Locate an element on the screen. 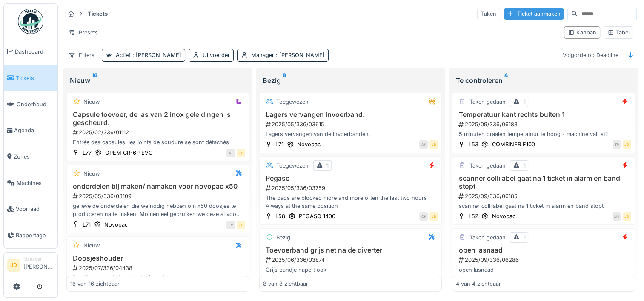  div: L52 is located at coordinates (473, 216).